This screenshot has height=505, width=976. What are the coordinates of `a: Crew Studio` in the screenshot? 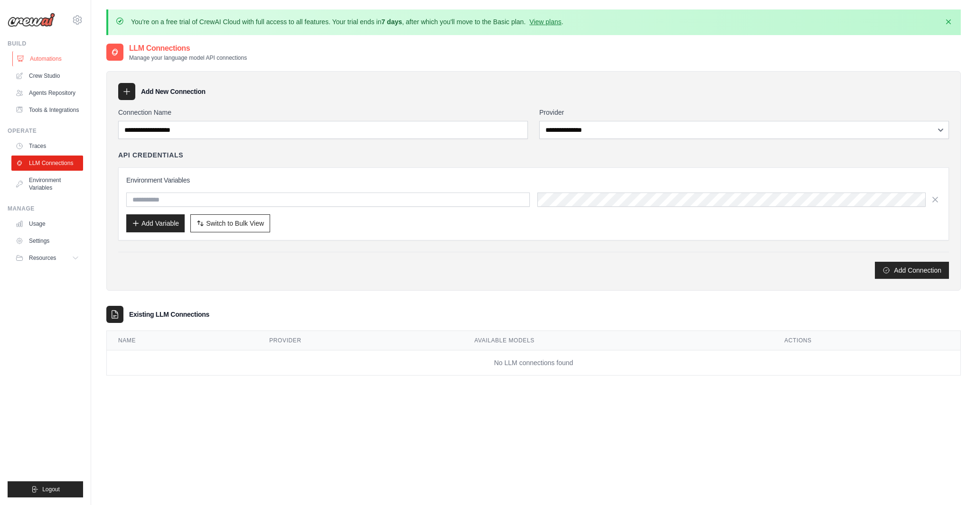 It's located at (47, 76).